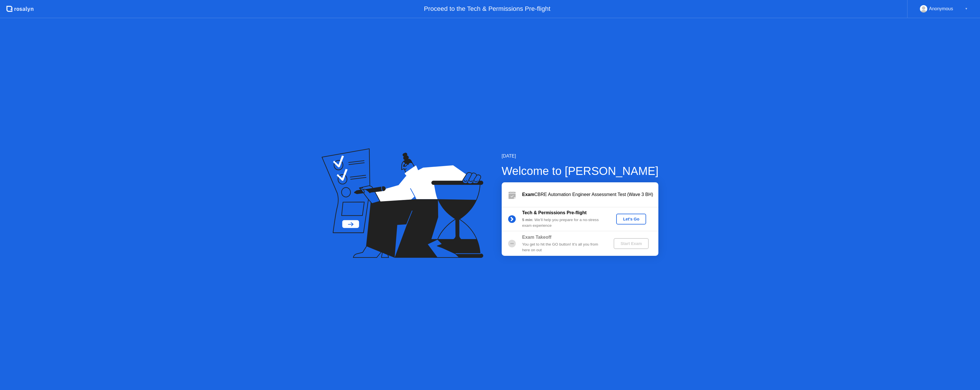  What do you see at coordinates (631, 244) in the screenshot?
I see `button: Start Exam` at bounding box center [631, 244].